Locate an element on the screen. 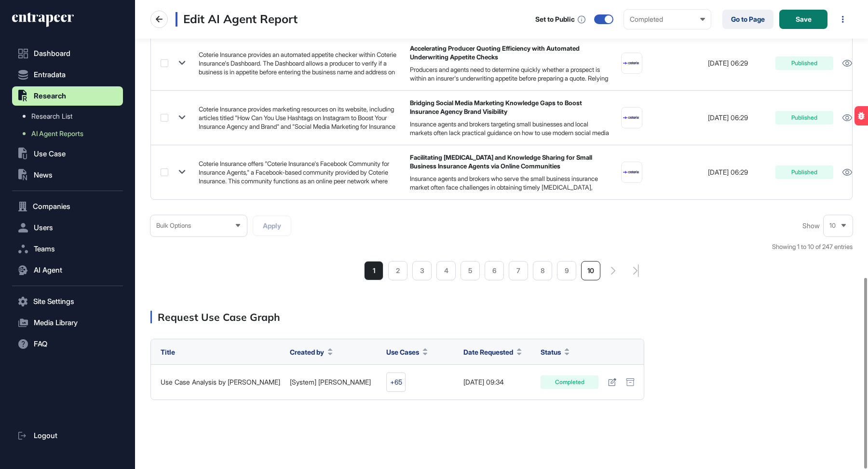  span: Use Cases is located at coordinates (403, 352).